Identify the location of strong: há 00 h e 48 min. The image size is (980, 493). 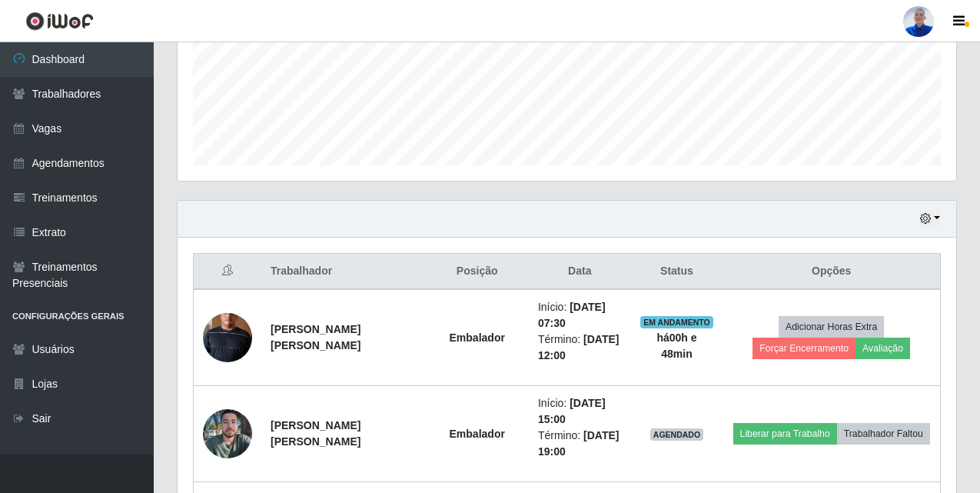
(677, 345).